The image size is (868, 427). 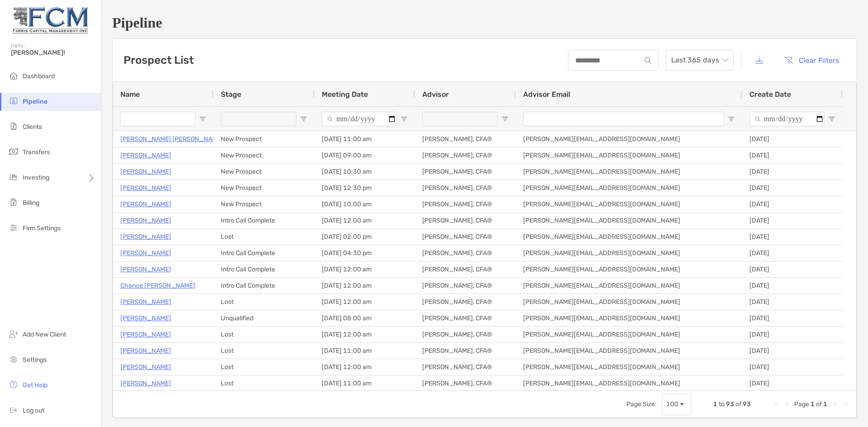 I want to click on span: Transfers, so click(x=36, y=152).